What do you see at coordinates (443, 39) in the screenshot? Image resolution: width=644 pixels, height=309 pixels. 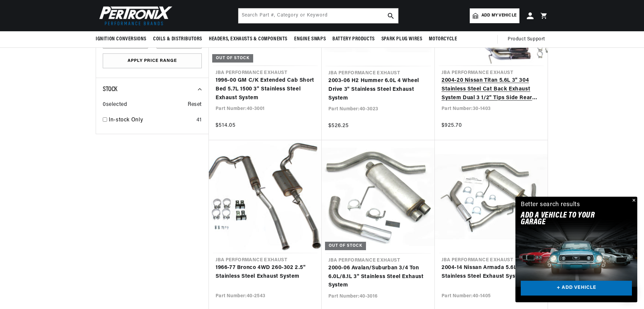 I see `summary: Motorcycle` at bounding box center [443, 39].